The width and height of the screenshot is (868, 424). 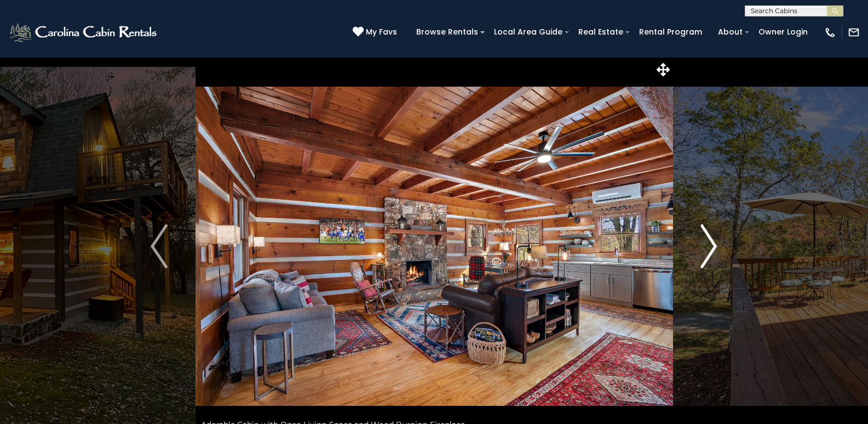 What do you see at coordinates (831, 32) in the screenshot?
I see `img: phone-regular-white.png` at bounding box center [831, 32].